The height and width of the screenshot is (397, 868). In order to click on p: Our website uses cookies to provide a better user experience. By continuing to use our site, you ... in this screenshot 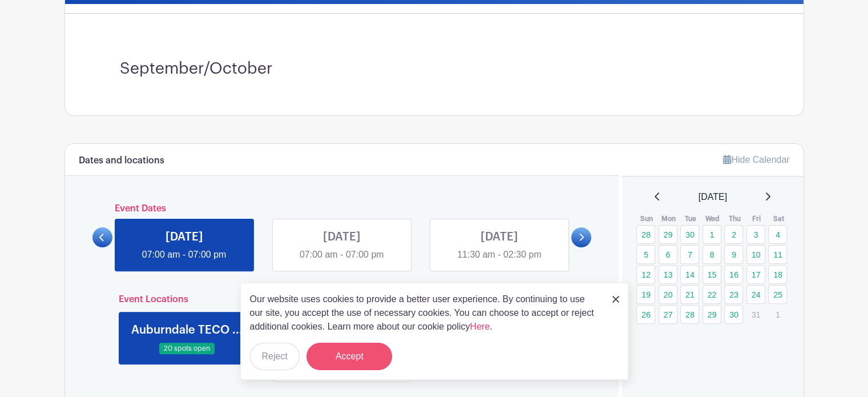, I will do `click(425, 313)`.